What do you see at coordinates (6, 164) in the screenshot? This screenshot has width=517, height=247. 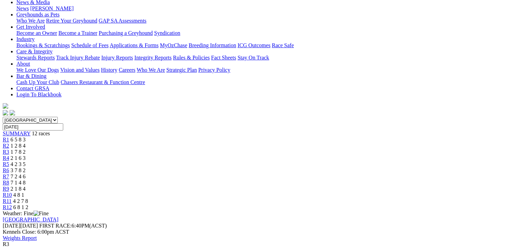 I see `a: R5` at bounding box center [6, 164].